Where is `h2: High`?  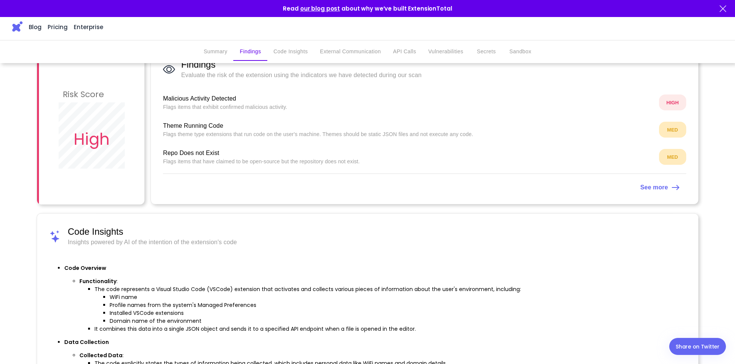 h2: High is located at coordinates (91, 139).